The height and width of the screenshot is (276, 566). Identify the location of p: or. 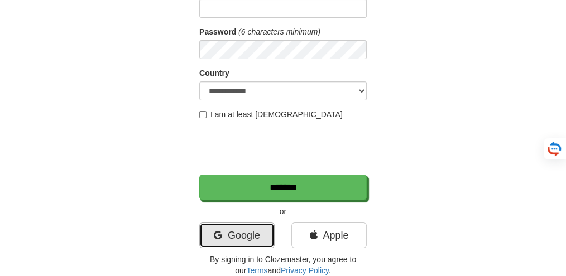
(283, 212).